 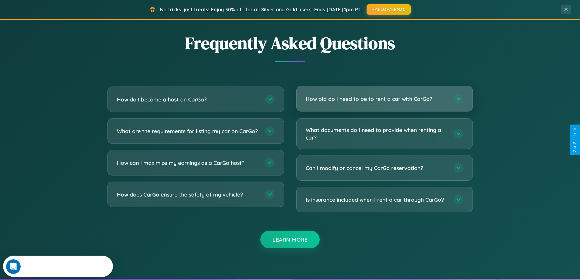 I want to click on h3: Is insurance included when I rent a car through CarGo?, so click(x=376, y=199).